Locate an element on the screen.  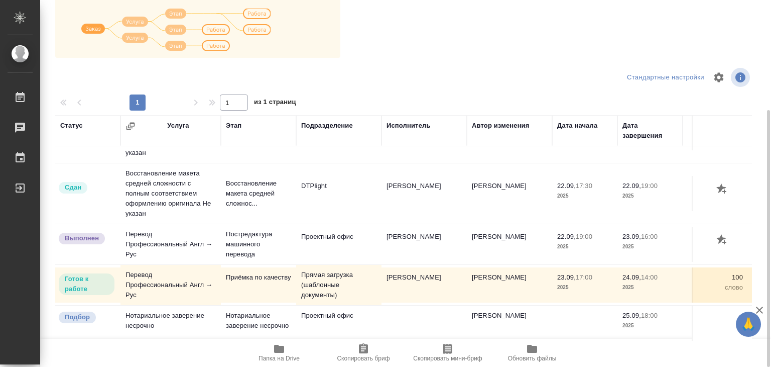
div: Услуга is located at coordinates (178, 126).